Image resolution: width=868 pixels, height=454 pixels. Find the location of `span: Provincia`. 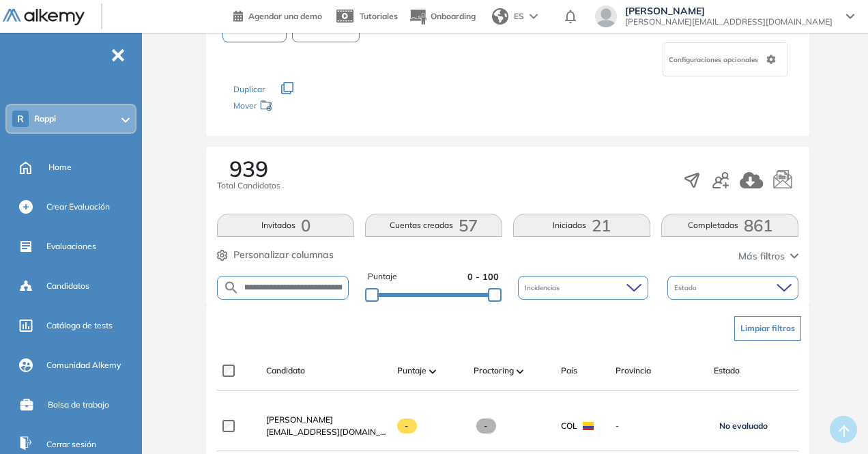

span: Provincia is located at coordinates (634, 371).